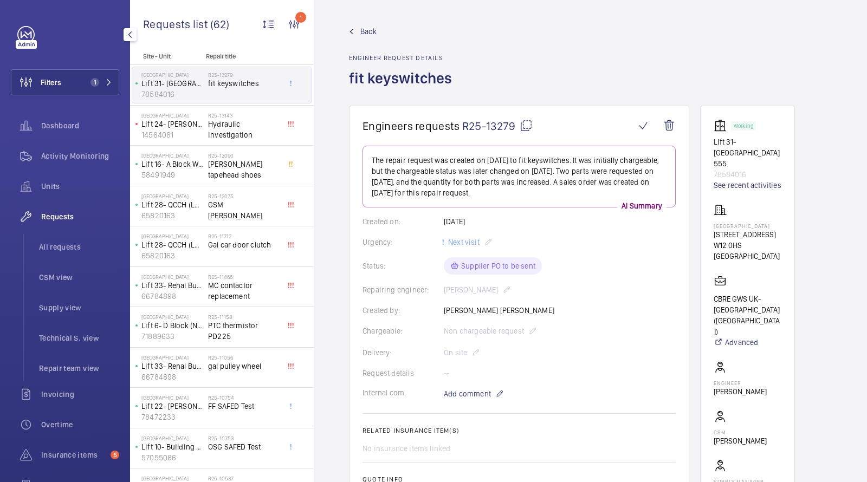 This screenshot has height=482, width=867. Describe the element at coordinates (51, 82) in the screenshot. I see `span: Filters` at that location.